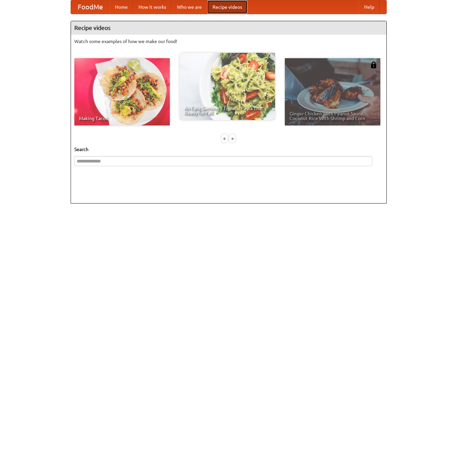  I want to click on a: Who we are, so click(189, 7).